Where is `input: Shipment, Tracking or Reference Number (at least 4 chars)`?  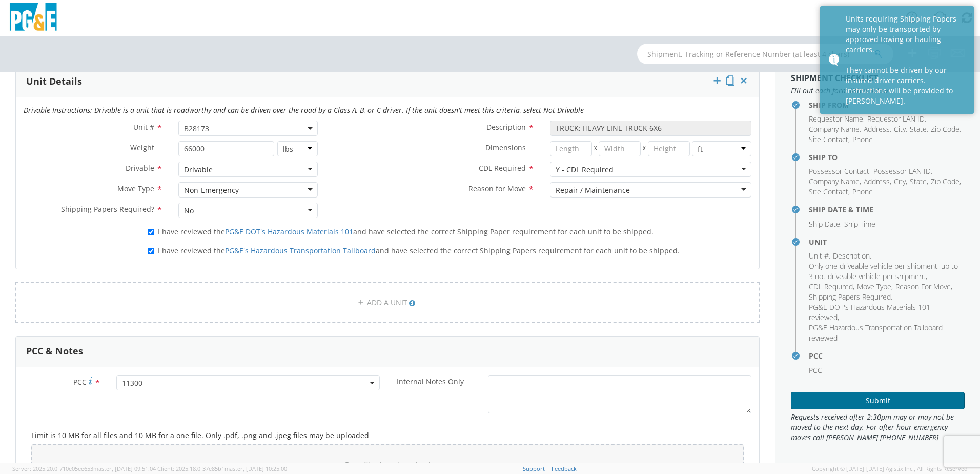 input: Shipment, Tracking or Reference Number (at least 4 chars) is located at coordinates (765, 54).